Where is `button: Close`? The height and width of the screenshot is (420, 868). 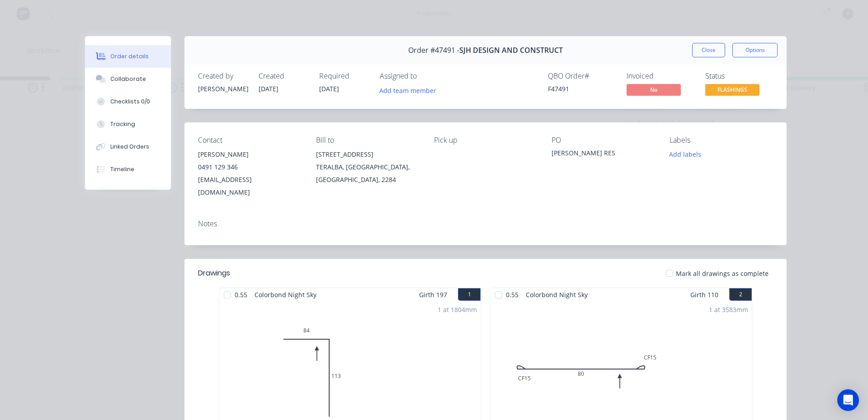
button: Close is located at coordinates (708, 50).